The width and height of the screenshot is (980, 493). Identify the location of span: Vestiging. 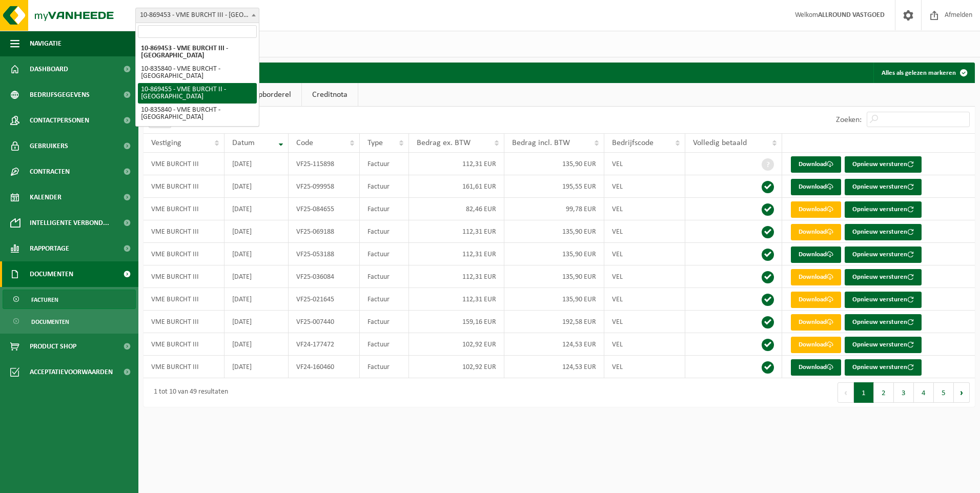
(166, 143).